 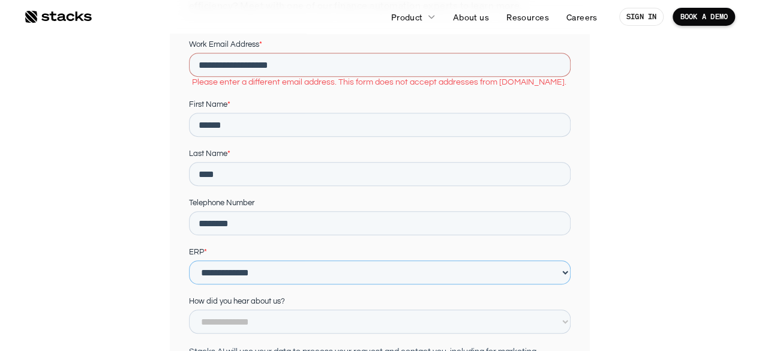 What do you see at coordinates (641, 17) in the screenshot?
I see `a: SIGN IN` at bounding box center [641, 17].